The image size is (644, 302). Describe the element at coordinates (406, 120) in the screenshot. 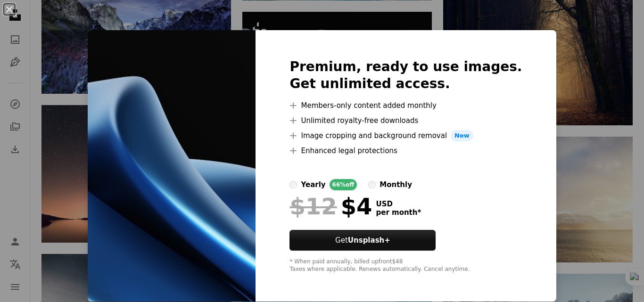

I see `li: Unlimited royalty-free downloads` at that location.